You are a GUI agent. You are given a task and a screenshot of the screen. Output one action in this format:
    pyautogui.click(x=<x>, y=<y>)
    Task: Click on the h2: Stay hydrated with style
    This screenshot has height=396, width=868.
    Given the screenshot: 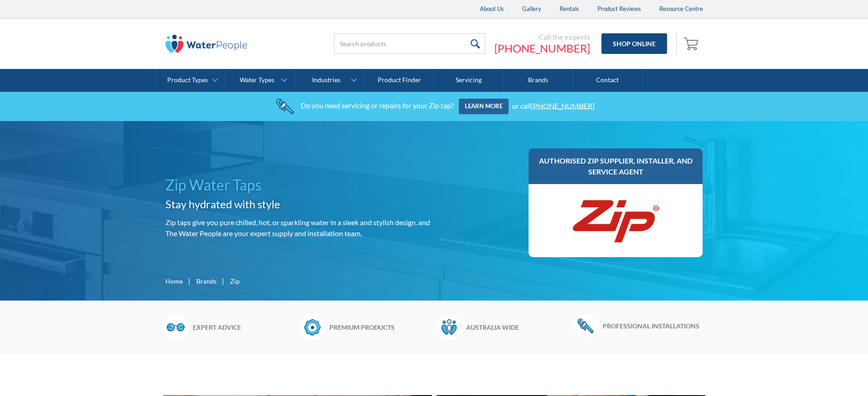 What is the action you would take?
    pyautogui.click(x=298, y=204)
    